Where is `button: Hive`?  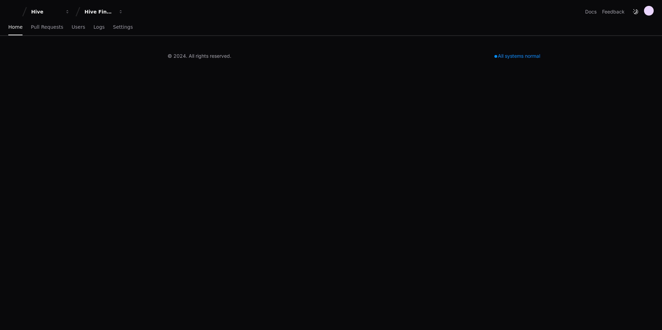
button: Hive is located at coordinates (51, 12).